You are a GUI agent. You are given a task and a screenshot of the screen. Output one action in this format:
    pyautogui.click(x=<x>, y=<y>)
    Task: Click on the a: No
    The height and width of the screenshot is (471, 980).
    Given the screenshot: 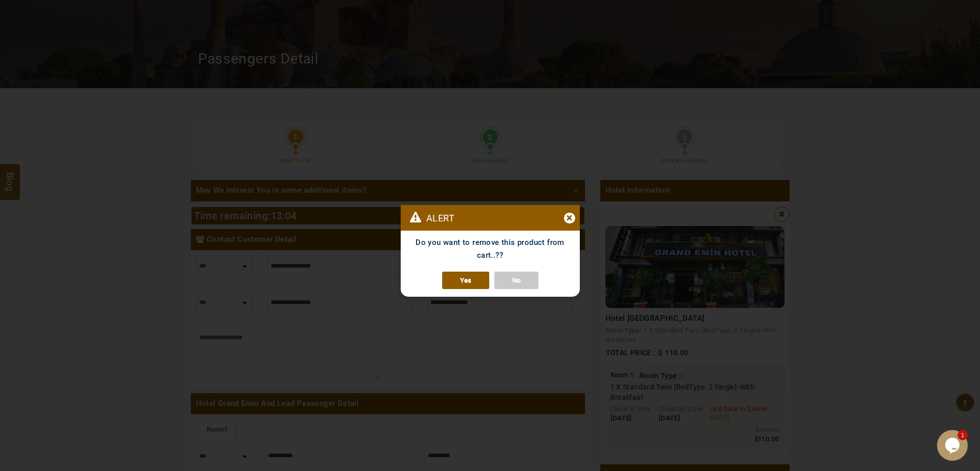 What is the action you would take?
    pyautogui.click(x=516, y=281)
    